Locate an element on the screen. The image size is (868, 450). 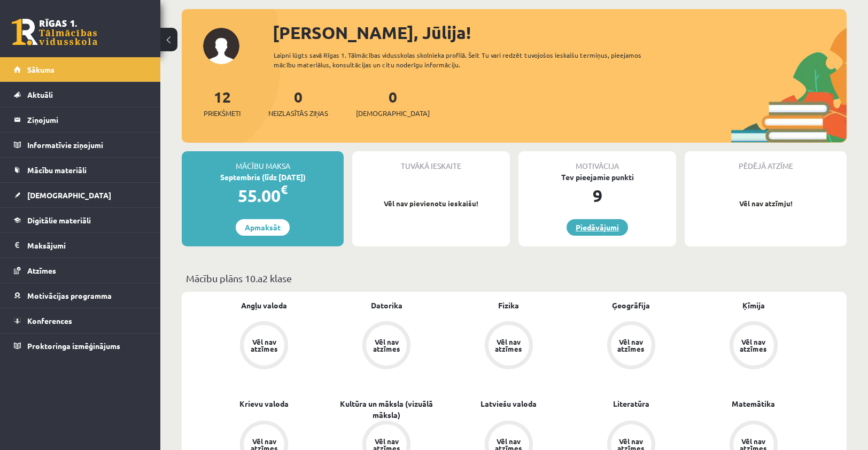
span: Aktuāli is located at coordinates (40, 95).